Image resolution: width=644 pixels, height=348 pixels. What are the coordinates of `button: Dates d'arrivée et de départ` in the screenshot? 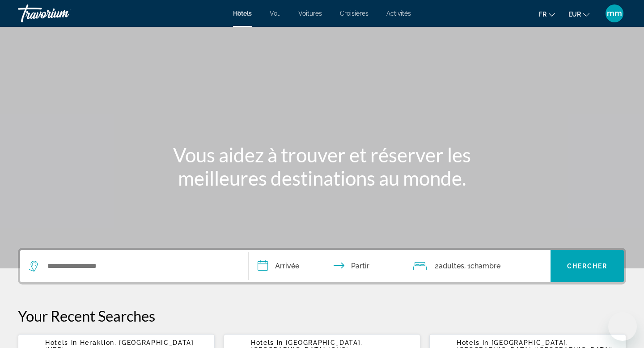 It's located at (326, 266).